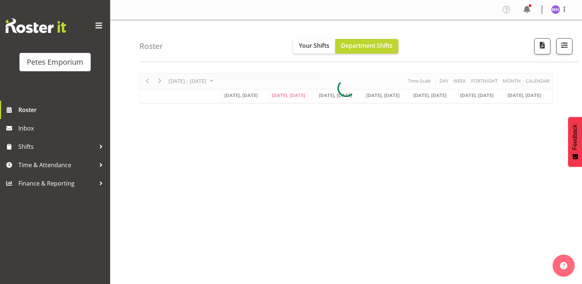  What do you see at coordinates (57, 147) in the screenshot?
I see `span: Shifts` at bounding box center [57, 147].